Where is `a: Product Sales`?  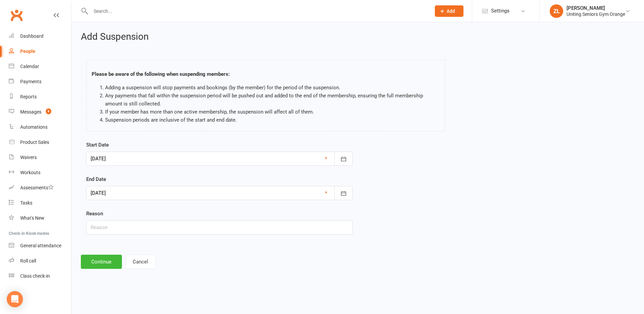 a: Product Sales is located at coordinates (40, 142).